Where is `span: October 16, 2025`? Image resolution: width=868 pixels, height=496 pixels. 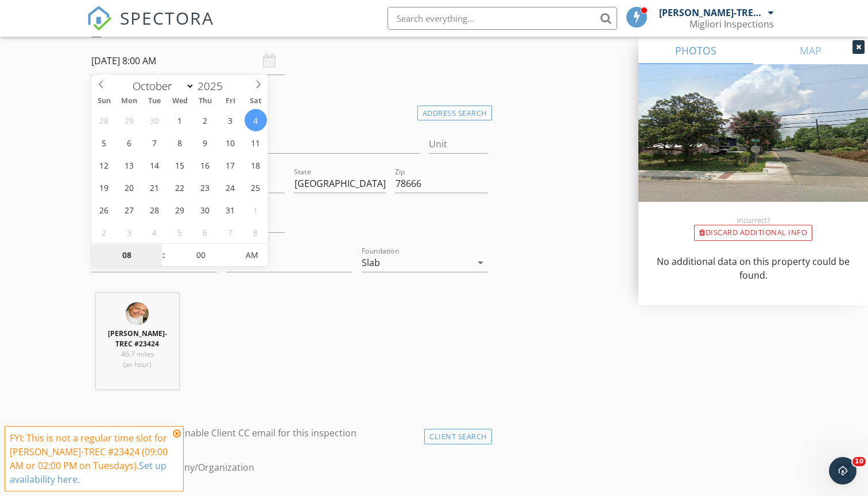
span: October 16, 2025 is located at coordinates (205, 164).